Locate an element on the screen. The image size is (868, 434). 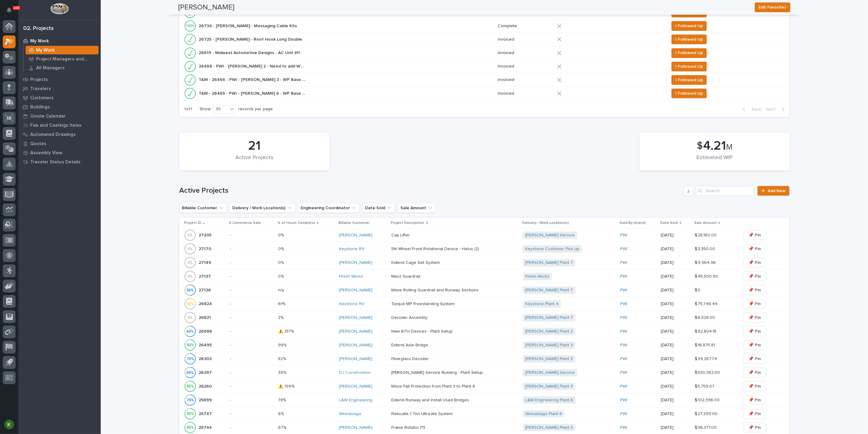
button: users-avatar is located at coordinates (9, 424).